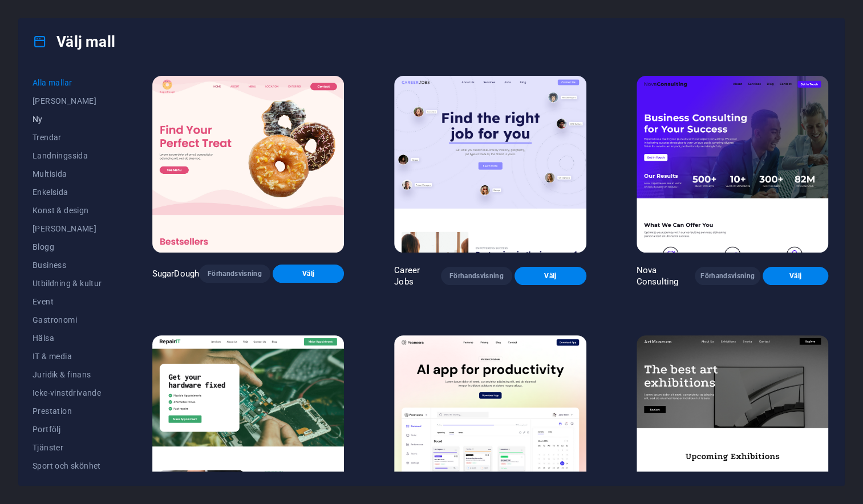 The width and height of the screenshot is (863, 504). I want to click on p: Career Jobs, so click(418, 276).